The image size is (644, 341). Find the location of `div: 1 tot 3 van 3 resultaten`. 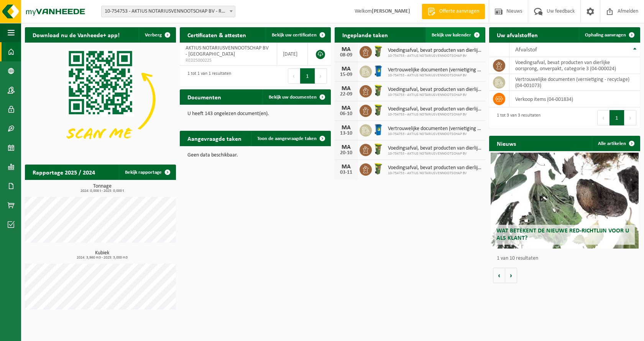

div: 1 tot 3 van 3 resultaten is located at coordinates (517, 118).